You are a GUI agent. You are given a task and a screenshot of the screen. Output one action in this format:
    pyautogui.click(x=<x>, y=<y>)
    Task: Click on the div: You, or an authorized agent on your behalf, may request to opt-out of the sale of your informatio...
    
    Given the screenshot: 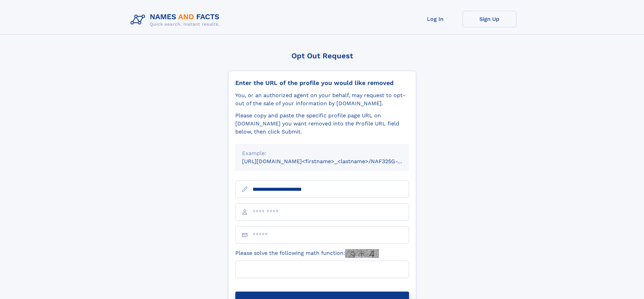 What is the action you would take?
    pyautogui.click(x=322, y=99)
    